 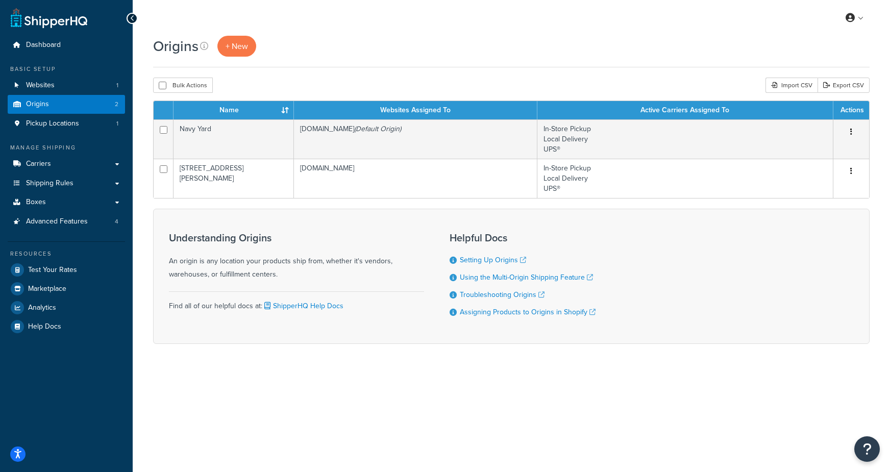 What do you see at coordinates (49, 183) in the screenshot?
I see `span: Shipping Rules` at bounding box center [49, 183].